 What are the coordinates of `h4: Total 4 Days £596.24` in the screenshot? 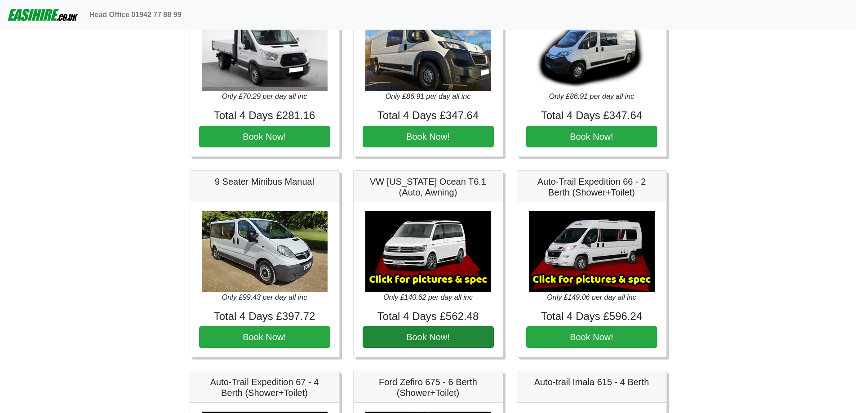 It's located at (592, 316).